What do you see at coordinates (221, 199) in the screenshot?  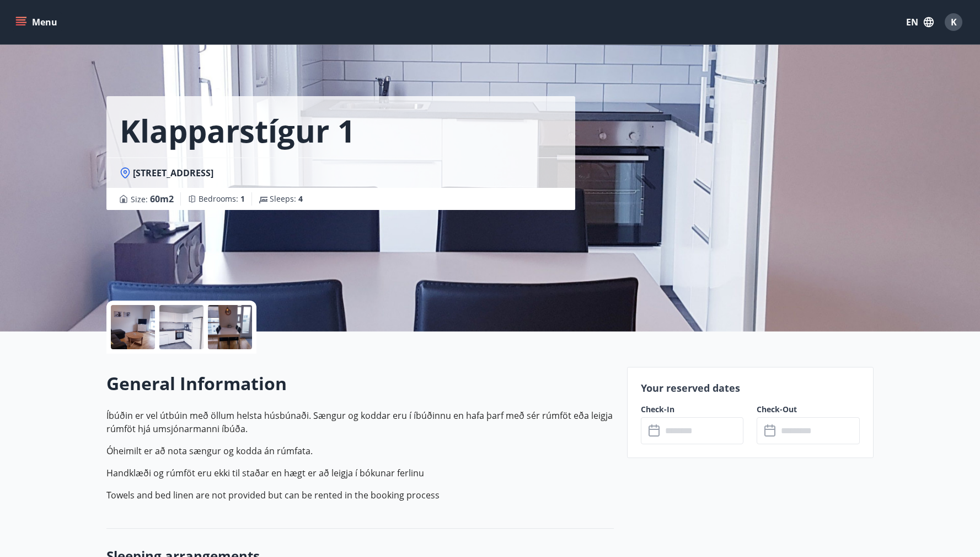 I see `span: Bedrooms :` at bounding box center [221, 199].